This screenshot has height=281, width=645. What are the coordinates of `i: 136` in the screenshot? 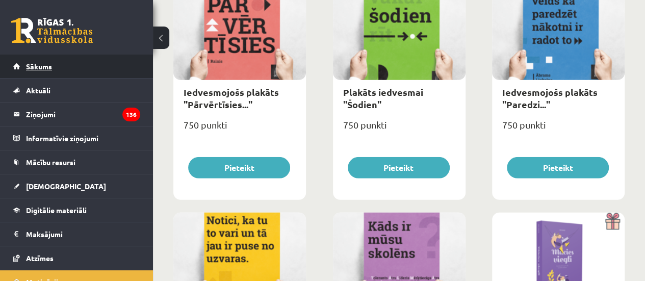 It's located at (131, 114).